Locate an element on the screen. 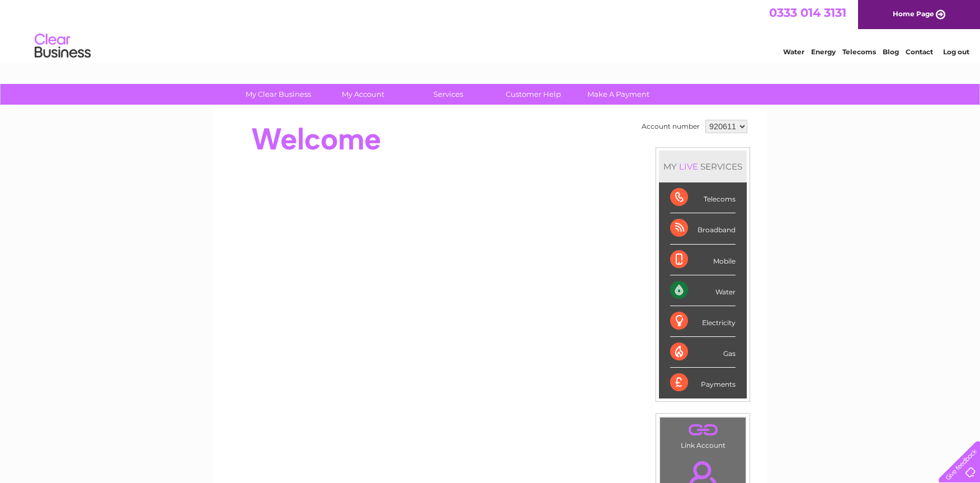 The image size is (980, 483). a: Blog is located at coordinates (890, 52).